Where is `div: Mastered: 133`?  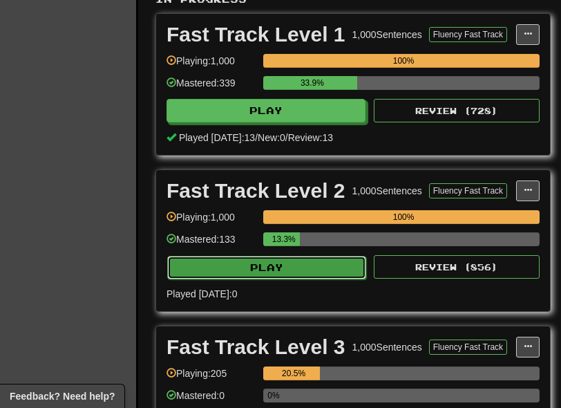
div: Mastered: 133 is located at coordinates (211, 243).